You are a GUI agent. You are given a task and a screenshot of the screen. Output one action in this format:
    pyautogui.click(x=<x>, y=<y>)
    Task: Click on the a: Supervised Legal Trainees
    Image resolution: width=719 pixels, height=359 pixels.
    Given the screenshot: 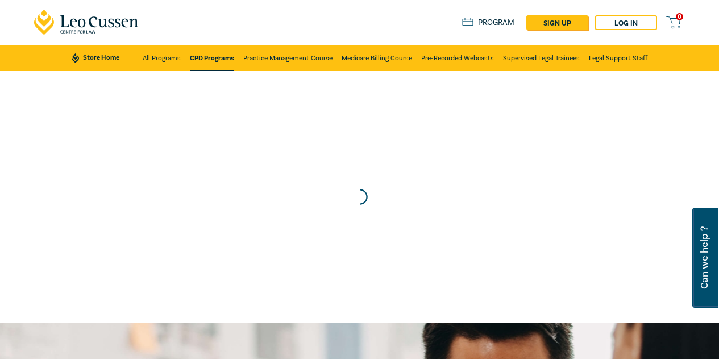 What is the action you would take?
    pyautogui.click(x=541, y=58)
    